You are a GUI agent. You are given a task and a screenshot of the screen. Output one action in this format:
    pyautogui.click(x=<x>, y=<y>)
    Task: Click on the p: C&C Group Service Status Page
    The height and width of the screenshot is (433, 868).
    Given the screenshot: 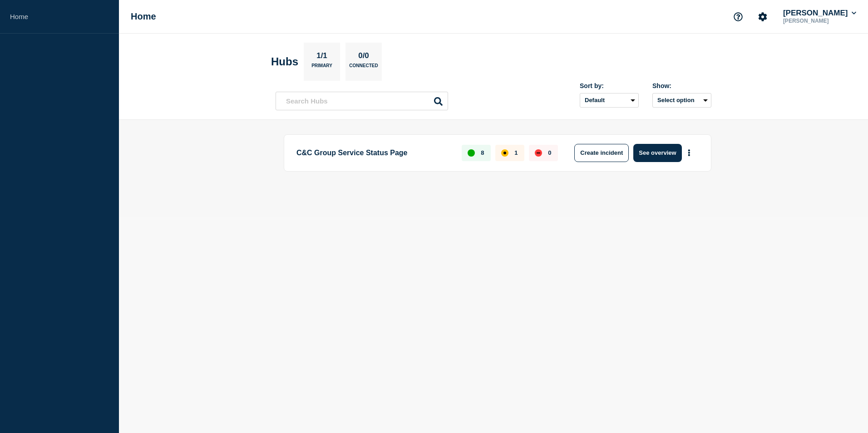 What is the action you would take?
    pyautogui.click(x=374, y=153)
    